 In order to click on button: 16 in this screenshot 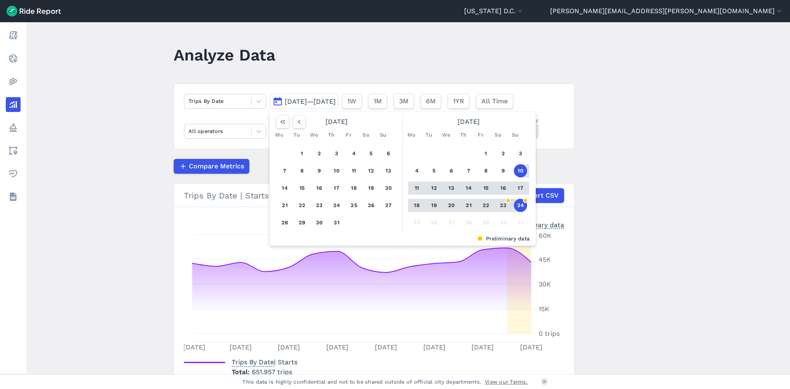, I will do `click(319, 188)`.